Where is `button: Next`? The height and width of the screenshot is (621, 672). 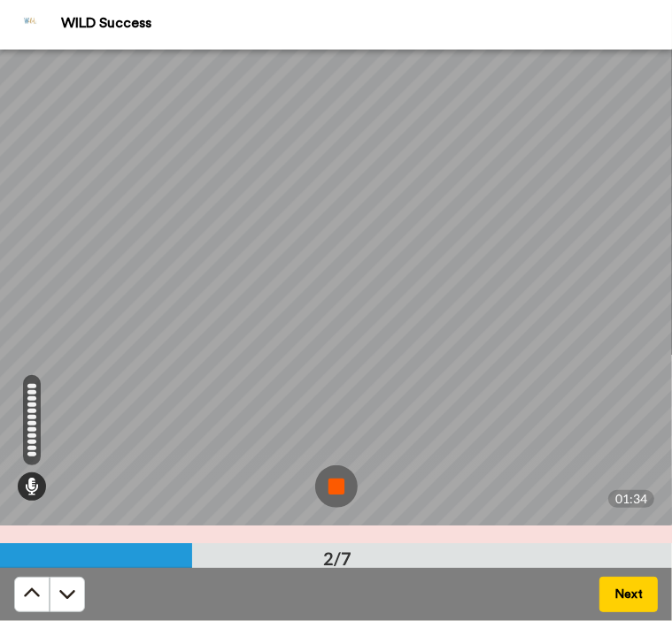 button: Next is located at coordinates (629, 595).